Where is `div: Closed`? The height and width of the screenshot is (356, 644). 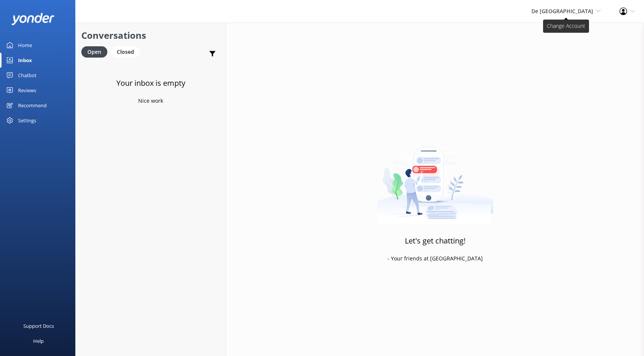
div: Closed is located at coordinates (125, 52).